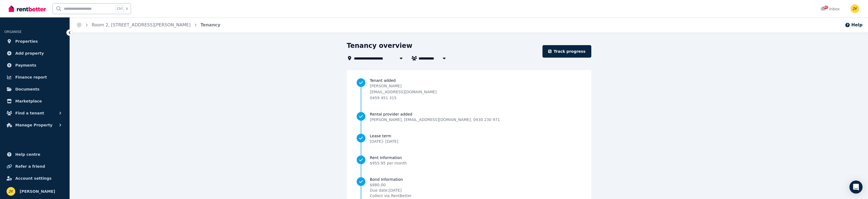  Describe the element at coordinates (388, 158) in the screenshot. I see `span: Rent Information` at that location.